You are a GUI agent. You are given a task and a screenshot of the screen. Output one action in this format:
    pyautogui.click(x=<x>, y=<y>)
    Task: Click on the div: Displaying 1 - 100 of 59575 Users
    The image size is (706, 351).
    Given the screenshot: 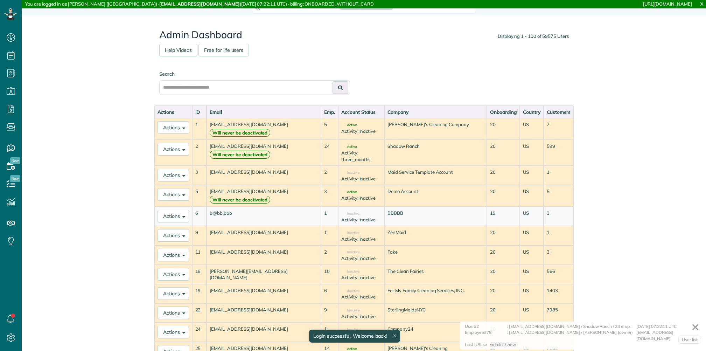 What is the action you would take?
    pyautogui.click(x=533, y=36)
    